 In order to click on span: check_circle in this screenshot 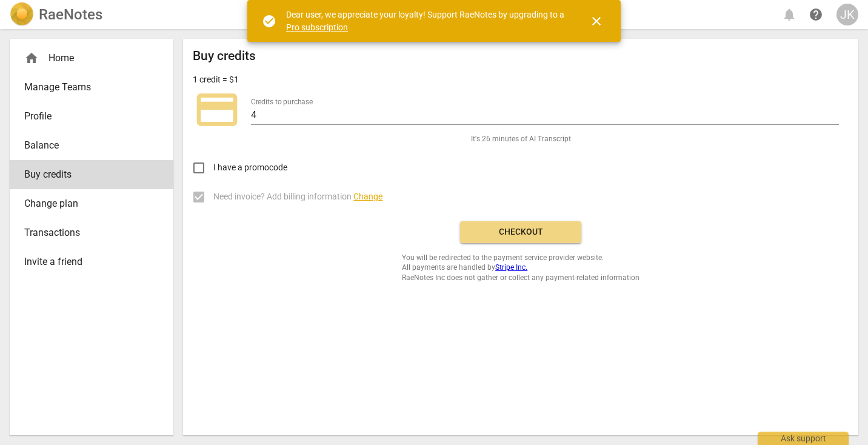, I will do `click(269, 21)`.